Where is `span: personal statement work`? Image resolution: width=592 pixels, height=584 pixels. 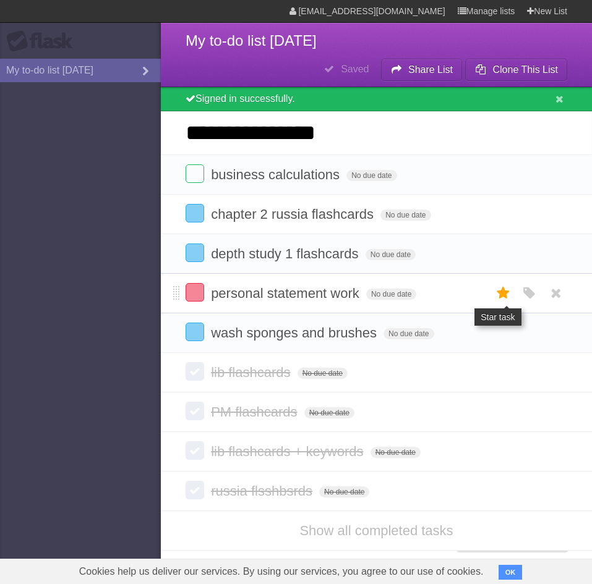
span: personal statement work is located at coordinates (286, 293).